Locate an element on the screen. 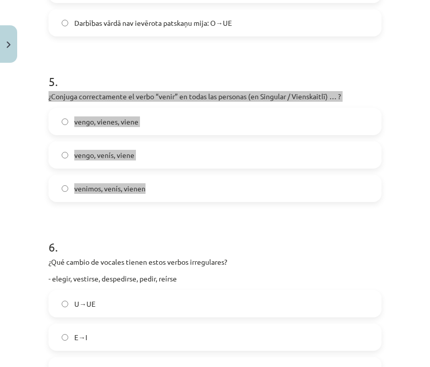 The image size is (430, 367). h1: 6 . is located at coordinates (215, 238).